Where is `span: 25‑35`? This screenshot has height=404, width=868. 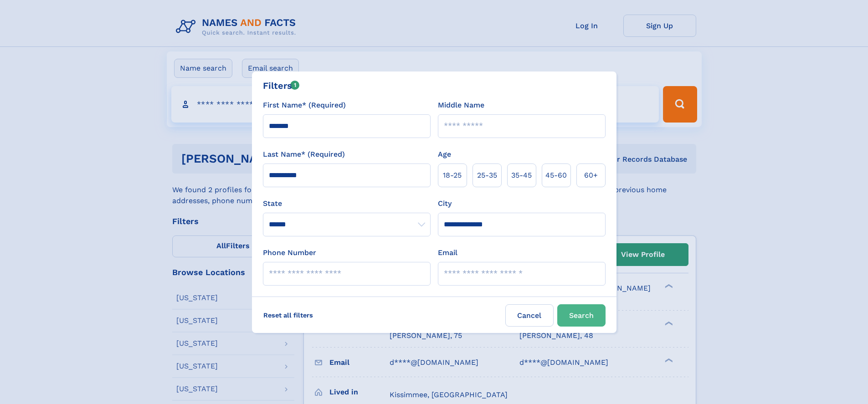
span: 25‑35 is located at coordinates (487, 176).